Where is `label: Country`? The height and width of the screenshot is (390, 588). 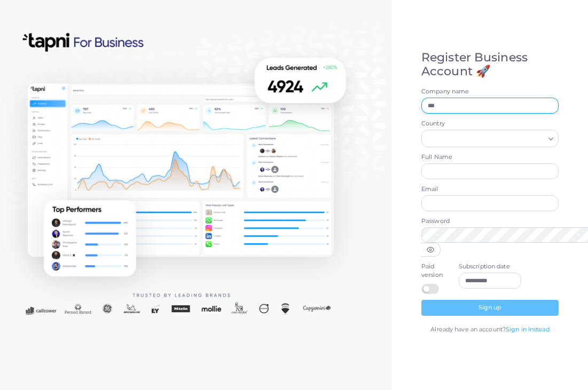 label: Country is located at coordinates (490, 124).